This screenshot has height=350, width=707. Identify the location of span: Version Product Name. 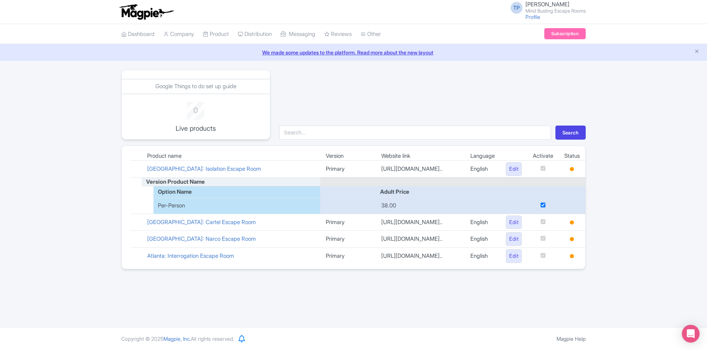
(173, 181).